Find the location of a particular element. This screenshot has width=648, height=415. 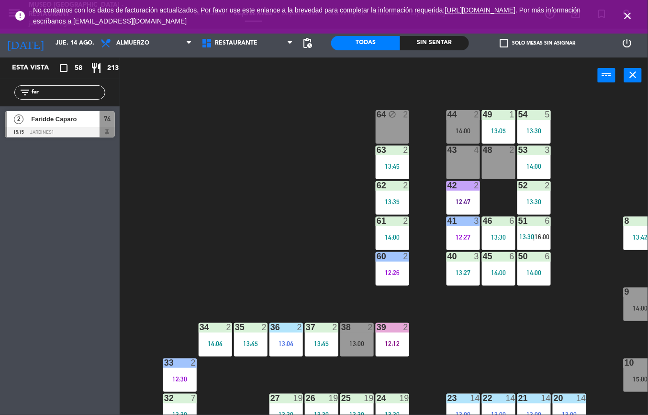

span: Restaurante is located at coordinates (236, 43).